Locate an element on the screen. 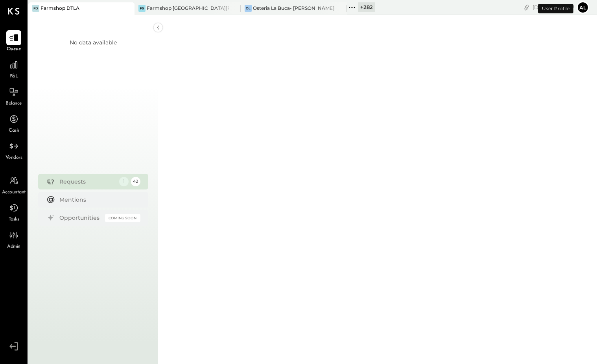 Image resolution: width=597 pixels, height=364 pixels. span: Tasks is located at coordinates (14, 220).